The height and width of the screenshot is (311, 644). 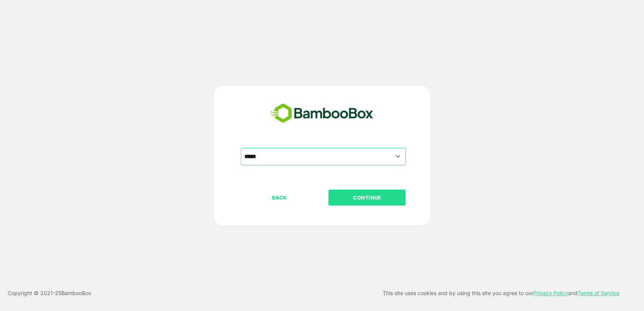 What do you see at coordinates (367, 198) in the screenshot?
I see `button: CONTINUE` at bounding box center [367, 198].